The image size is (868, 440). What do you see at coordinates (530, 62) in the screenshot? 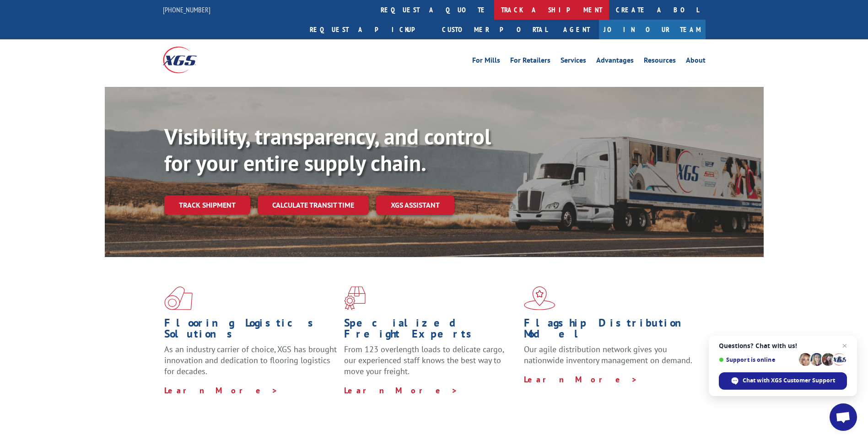
I see `a: For Retailers` at bounding box center [530, 62].